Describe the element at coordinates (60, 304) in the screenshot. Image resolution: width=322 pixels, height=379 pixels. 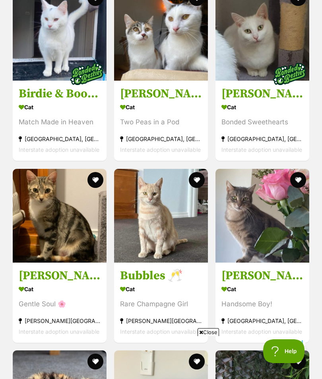
I see `div: Gentle Soul 🌸` at that location.